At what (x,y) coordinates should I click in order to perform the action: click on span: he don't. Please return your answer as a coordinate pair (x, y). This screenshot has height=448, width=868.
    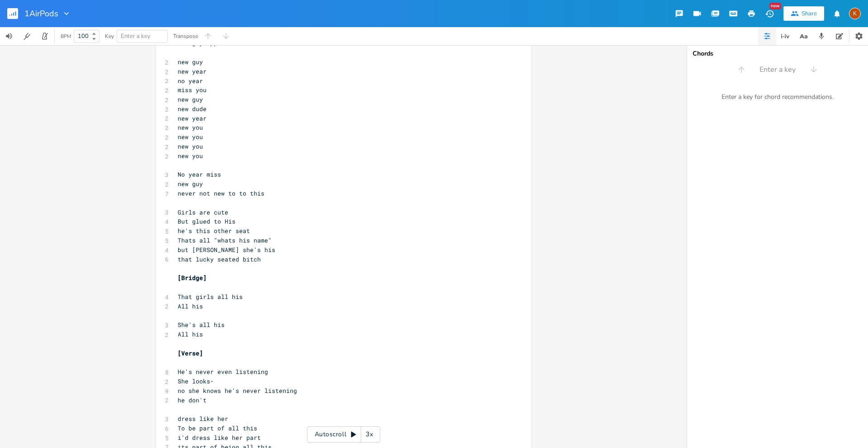
    Looking at the image, I should click on (192, 400).